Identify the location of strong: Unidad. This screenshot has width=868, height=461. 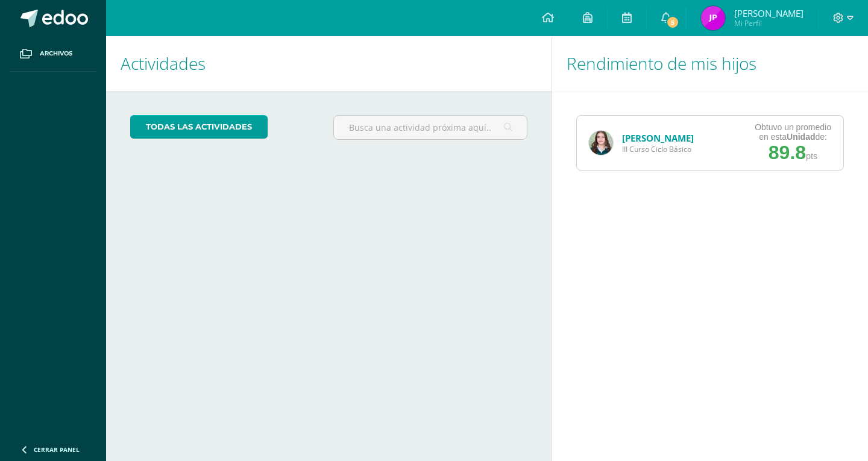
(801, 137).